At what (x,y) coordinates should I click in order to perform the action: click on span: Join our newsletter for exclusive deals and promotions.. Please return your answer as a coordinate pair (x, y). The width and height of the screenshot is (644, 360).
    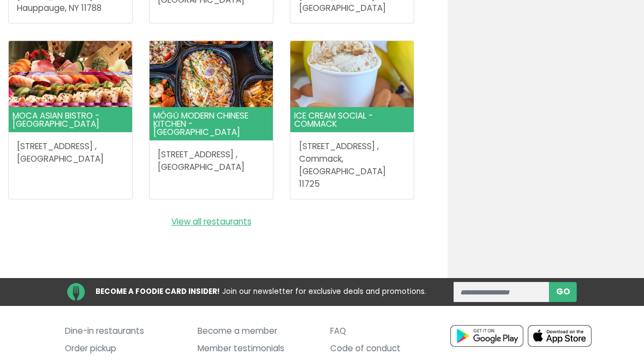
    Looking at the image, I should click on (324, 292).